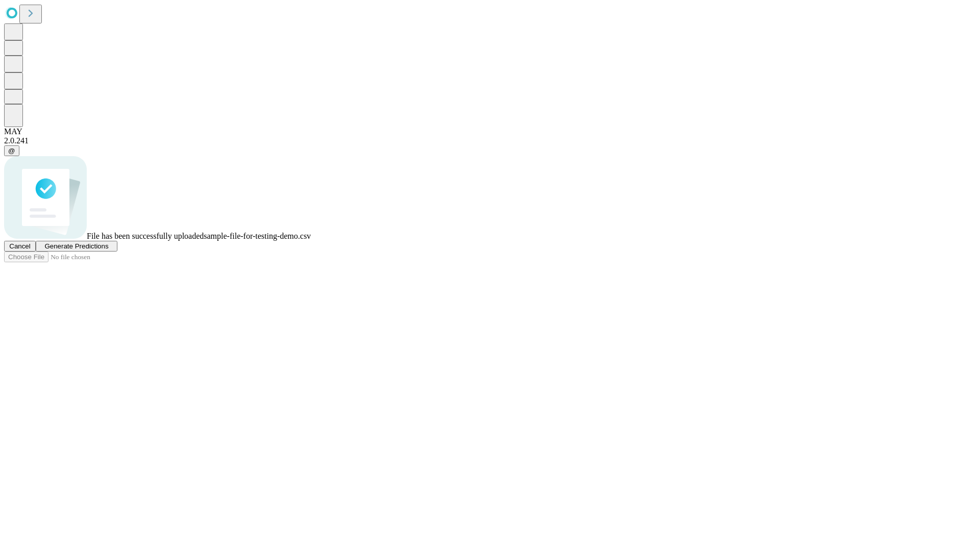  I want to click on div: 2.0.241, so click(490, 141).